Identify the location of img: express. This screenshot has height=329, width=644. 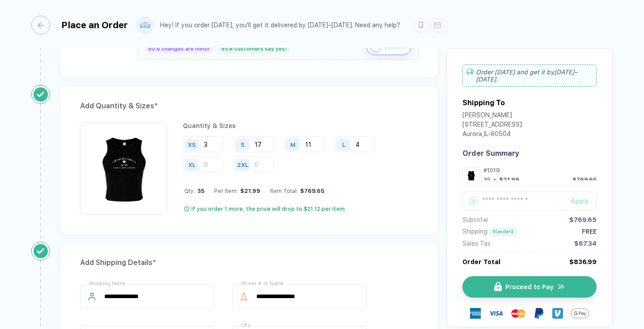
(476, 313).